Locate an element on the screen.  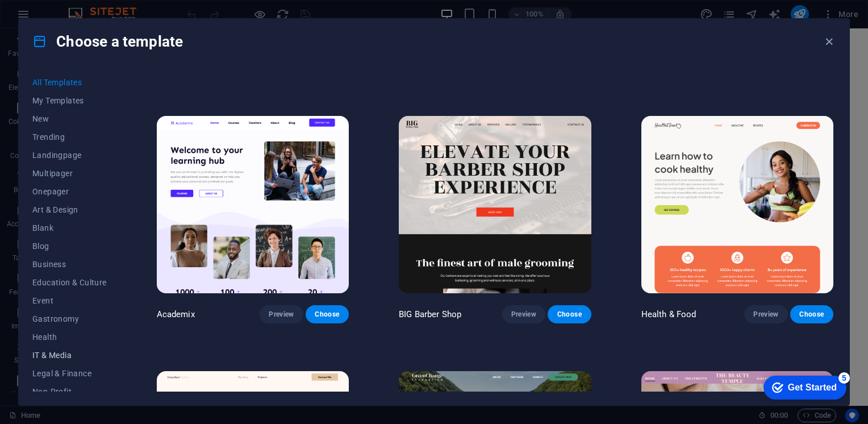
span: Gastronomy is located at coordinates (69, 318).